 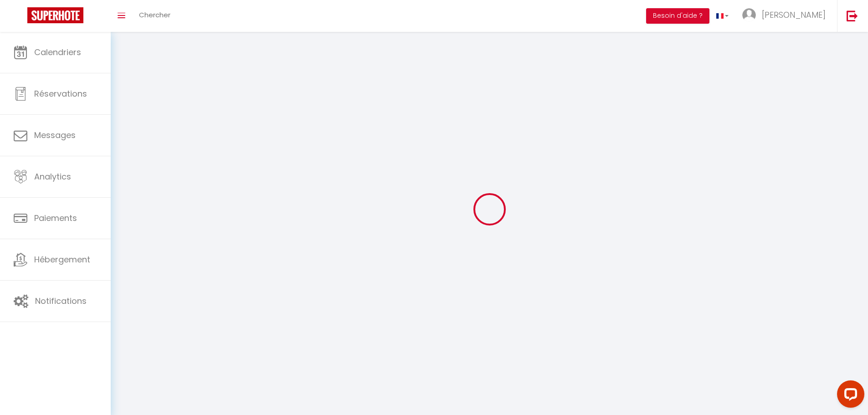 What do you see at coordinates (55, 135) in the screenshot?
I see `span: Messages` at bounding box center [55, 135].